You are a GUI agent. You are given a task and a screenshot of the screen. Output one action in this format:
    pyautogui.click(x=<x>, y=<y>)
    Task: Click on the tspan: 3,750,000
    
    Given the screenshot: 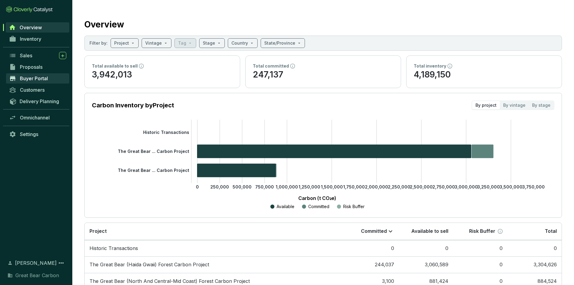 What is the action you would take?
    pyautogui.click(x=533, y=187)
    